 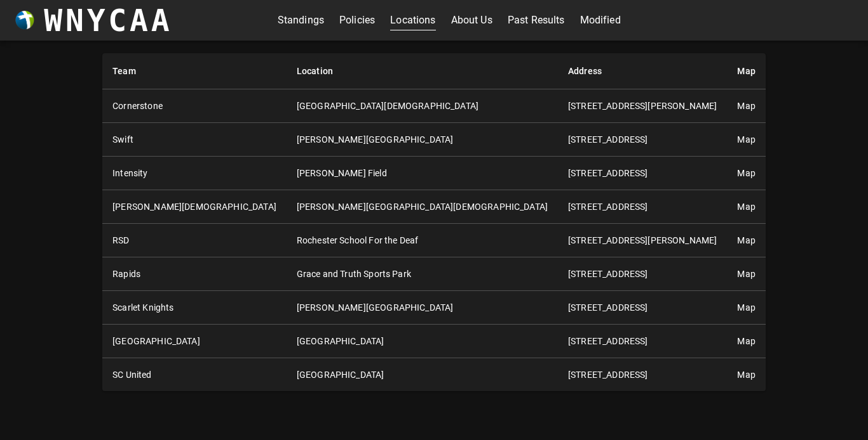 I want to click on th: Cornerstone, so click(x=195, y=106).